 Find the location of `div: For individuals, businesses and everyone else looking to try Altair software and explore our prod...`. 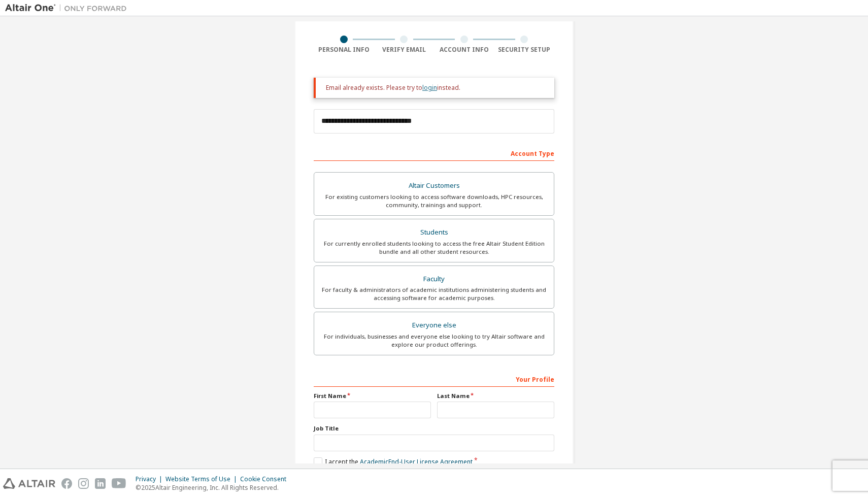

div: For individuals, businesses and everyone else looking to try Altair software and explore our prod... is located at coordinates (434, 341).